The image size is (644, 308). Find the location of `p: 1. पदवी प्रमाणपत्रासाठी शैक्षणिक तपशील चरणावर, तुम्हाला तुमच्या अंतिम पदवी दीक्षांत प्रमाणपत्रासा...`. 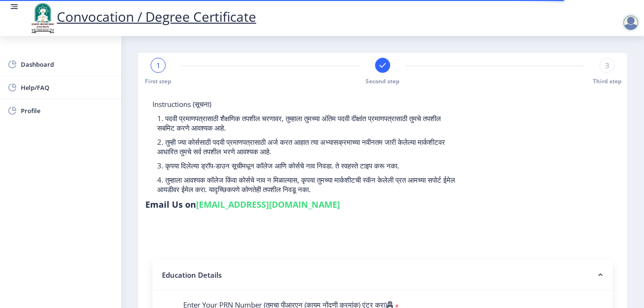

p: 1. पदवी प्रमाणपत्रासाठी शैक्षणिक तपशील चरणावर, तुम्हाला तुमच्या अंतिम पदवी दीक्षांत प्रमाणपत्रासा... is located at coordinates (308, 123).